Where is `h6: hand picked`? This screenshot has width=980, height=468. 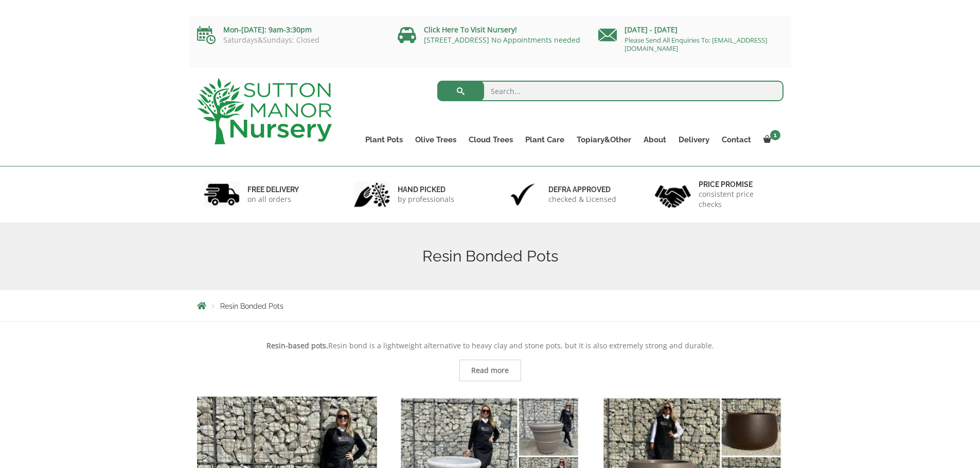
h6: hand picked is located at coordinates (426, 190).